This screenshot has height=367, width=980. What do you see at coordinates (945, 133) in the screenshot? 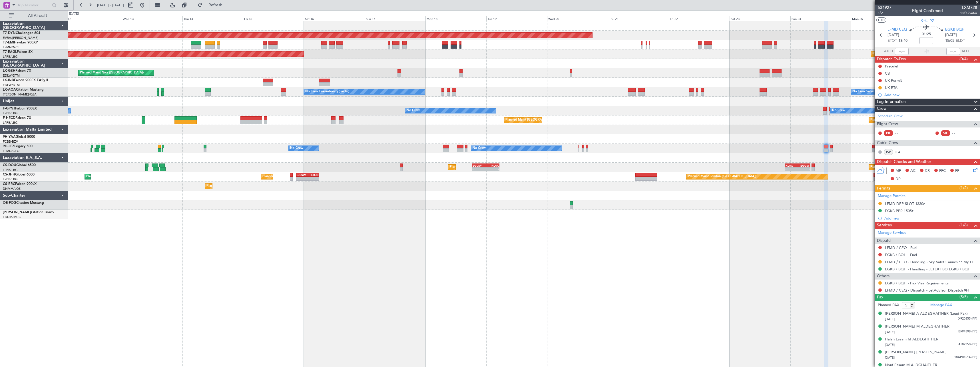
I see `div: SIC` at bounding box center [945, 133].